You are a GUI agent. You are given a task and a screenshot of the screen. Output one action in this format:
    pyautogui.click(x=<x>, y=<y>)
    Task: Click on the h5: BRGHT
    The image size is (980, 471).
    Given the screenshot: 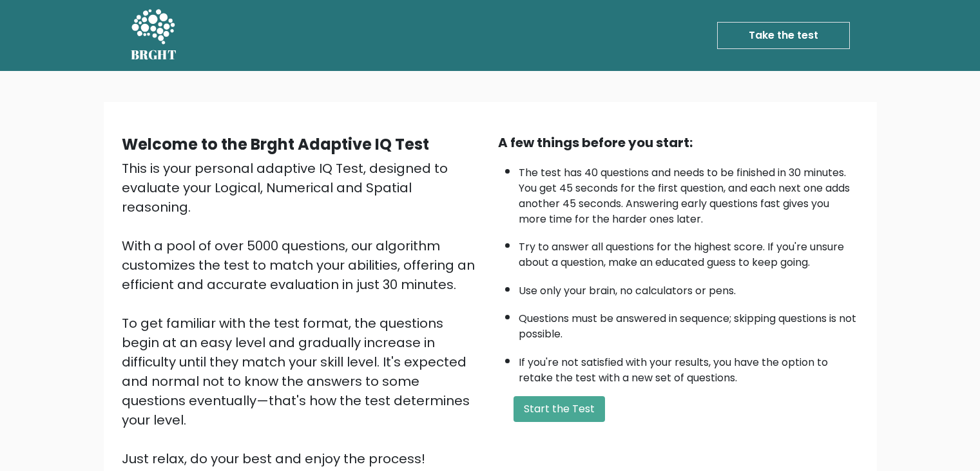 What is the action you would take?
    pyautogui.click(x=154, y=55)
    